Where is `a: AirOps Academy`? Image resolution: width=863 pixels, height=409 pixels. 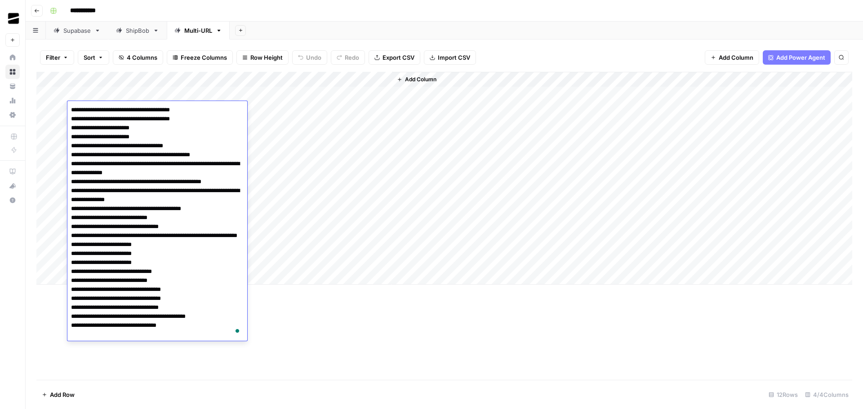 a: AirOps Academy is located at coordinates (13, 172).